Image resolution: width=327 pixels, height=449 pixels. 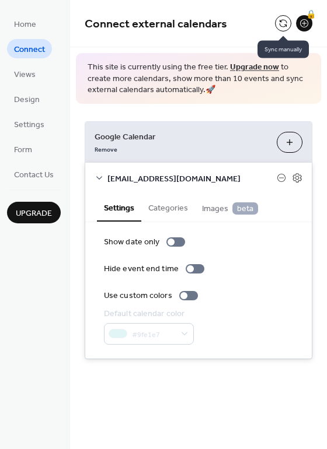 I want to click on a: Home, so click(x=25, y=23).